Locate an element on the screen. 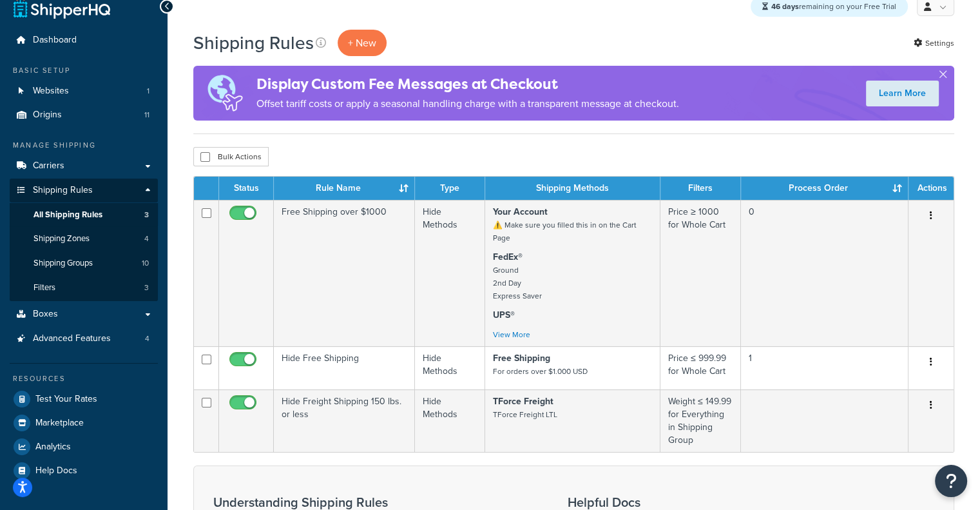  span: All Shipping Rules is located at coordinates (68, 215).